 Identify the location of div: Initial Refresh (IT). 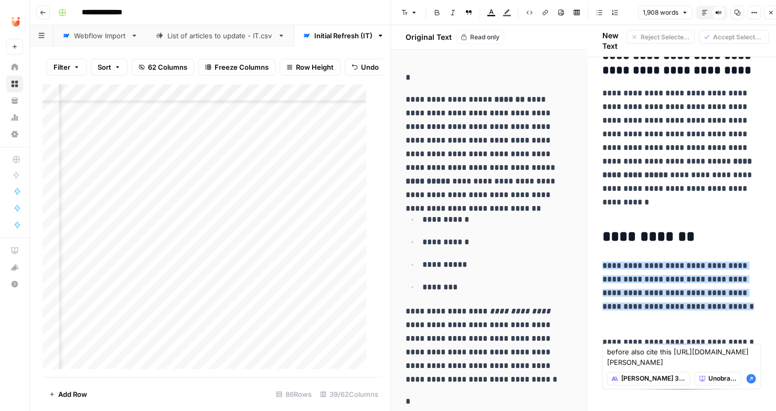
(343, 36).